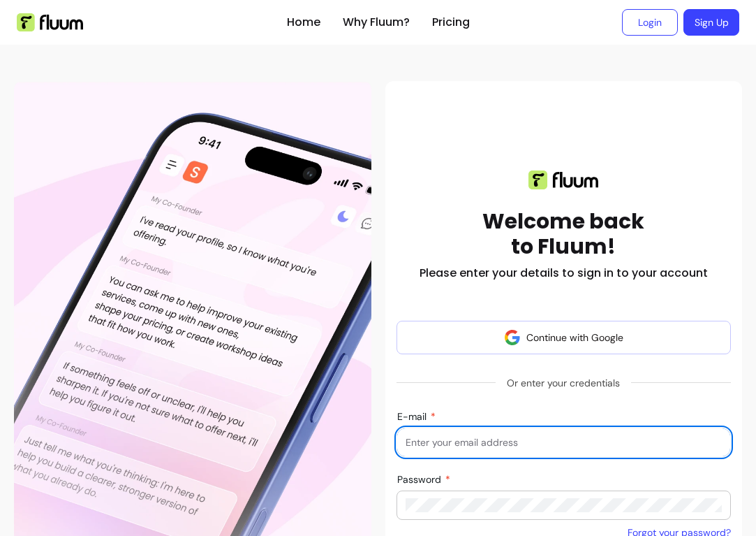  What do you see at coordinates (563, 234) in the screenshot?
I see `h1: Welcome back to Fluum!` at bounding box center [563, 234].